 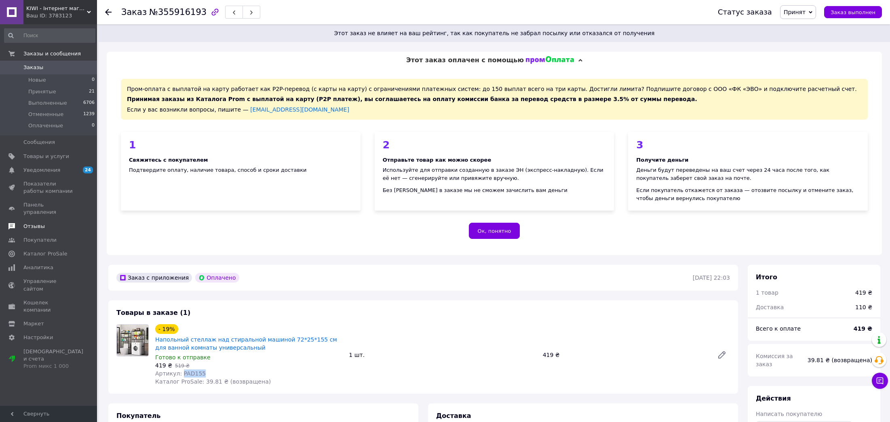 What do you see at coordinates (240, 170) in the screenshot?
I see `div: Подтвердите оплату, наличие товара, способ и сроки доставки` at bounding box center [240, 170].